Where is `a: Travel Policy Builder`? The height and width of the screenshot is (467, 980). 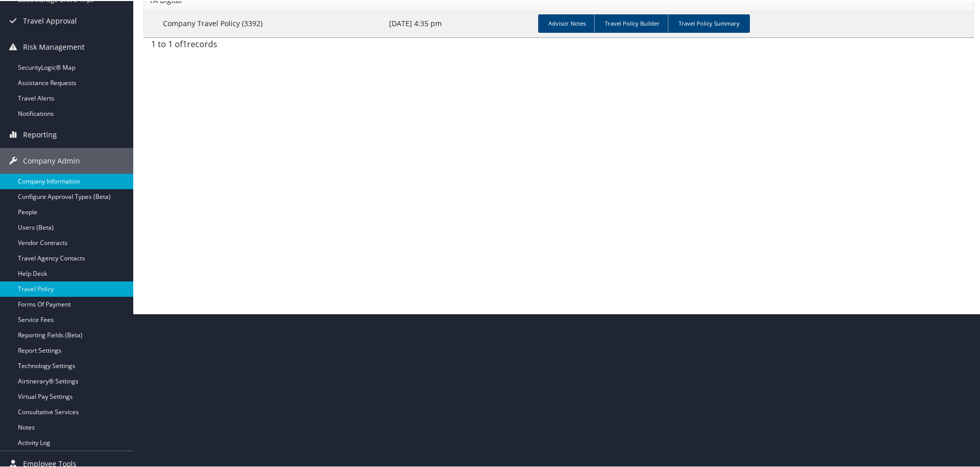 a: Travel Policy Builder is located at coordinates (631, 23).